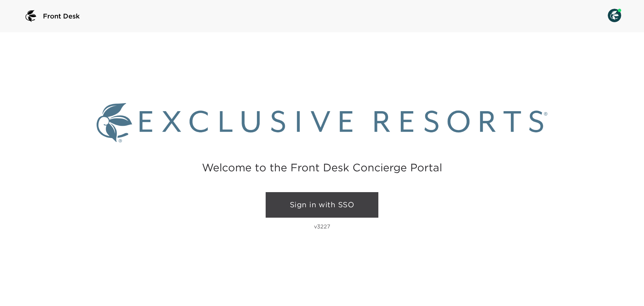  I want to click on img: User, so click(615, 16).